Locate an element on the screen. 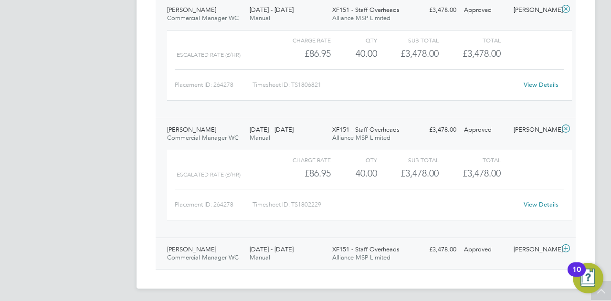  div: Timesheet ID: TS1806821 is located at coordinates (384, 85).